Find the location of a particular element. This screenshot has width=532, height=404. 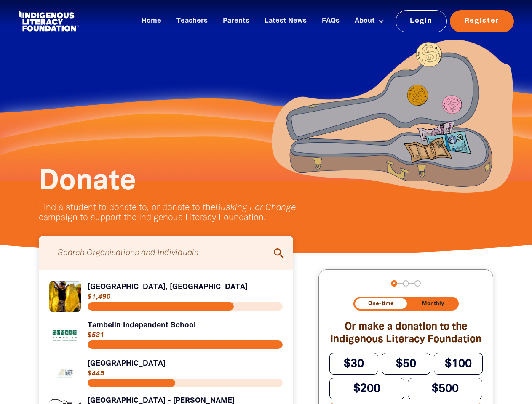

span: $200 is located at coordinates (367, 388).